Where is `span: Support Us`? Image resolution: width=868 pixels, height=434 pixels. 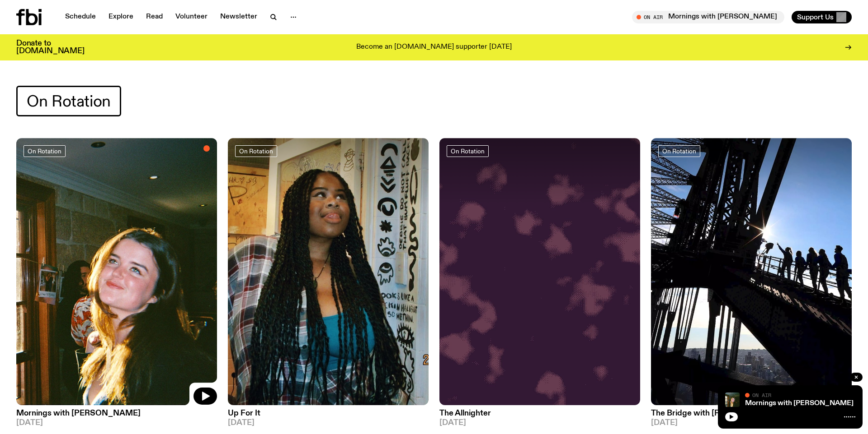 span: Support Us is located at coordinates (815, 17).